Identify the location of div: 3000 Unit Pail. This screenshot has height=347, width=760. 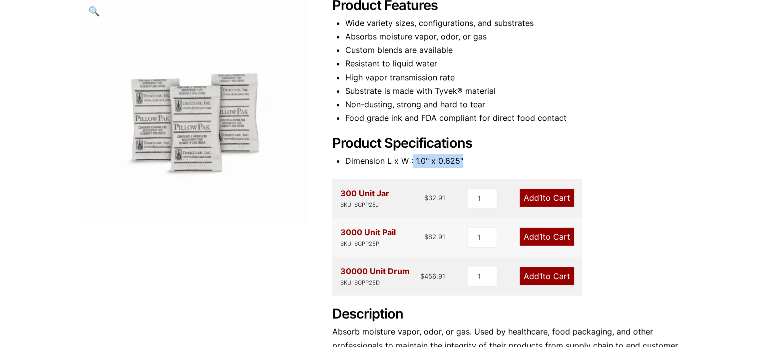
(368, 237).